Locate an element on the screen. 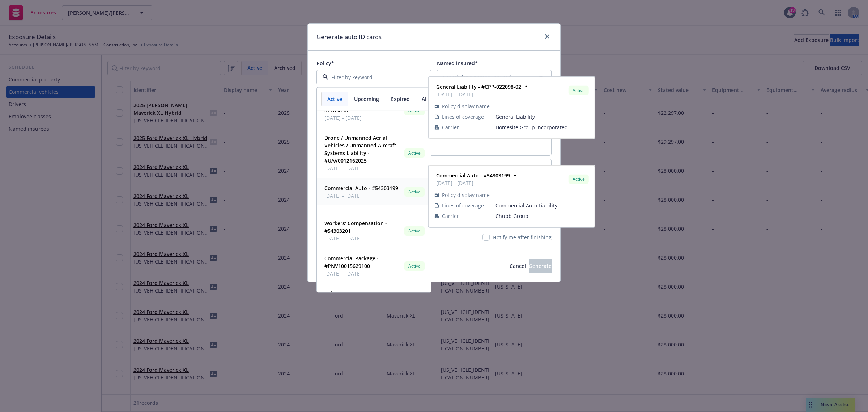 The height and width of the screenshot is (412, 868). span: Carrier is located at coordinates (450, 127).